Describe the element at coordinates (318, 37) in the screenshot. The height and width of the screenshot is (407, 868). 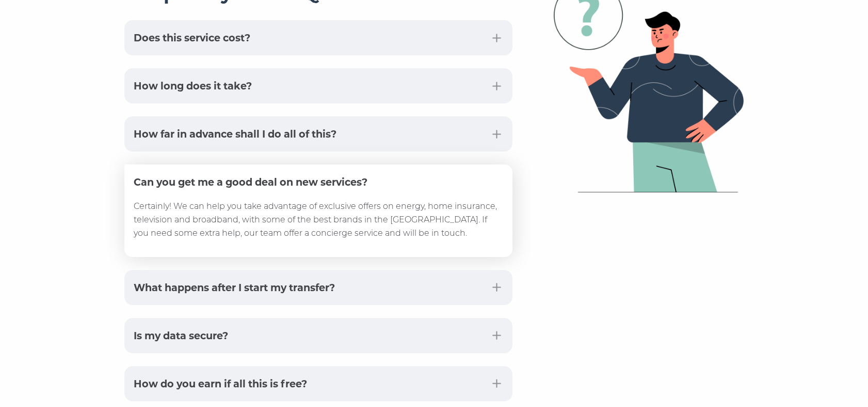
I see `button: Does this service cost?` at that location.